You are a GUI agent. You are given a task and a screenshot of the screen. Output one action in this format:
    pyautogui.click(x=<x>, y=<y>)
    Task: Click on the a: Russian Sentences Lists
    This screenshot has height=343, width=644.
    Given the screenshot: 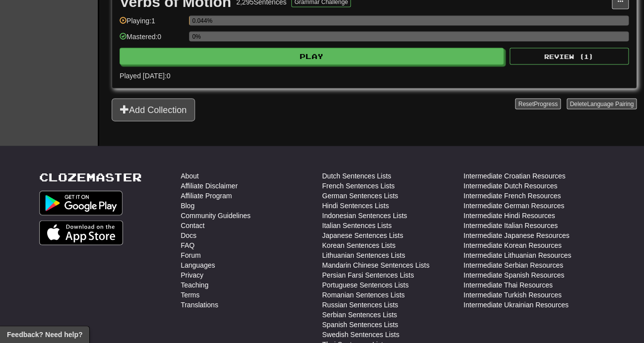 What is the action you would take?
    pyautogui.click(x=360, y=305)
    